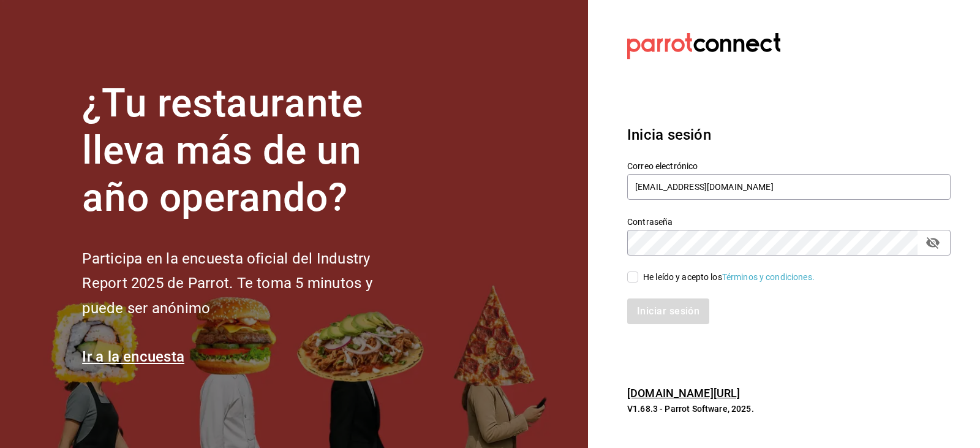 Image resolution: width=980 pixels, height=448 pixels. What do you see at coordinates (932, 243) in the screenshot?
I see `button: passwordField` at bounding box center [932, 243].